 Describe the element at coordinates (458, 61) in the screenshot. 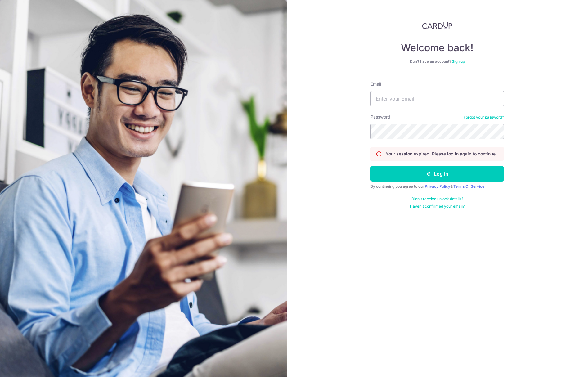

I see `a: Sign up` at that location.